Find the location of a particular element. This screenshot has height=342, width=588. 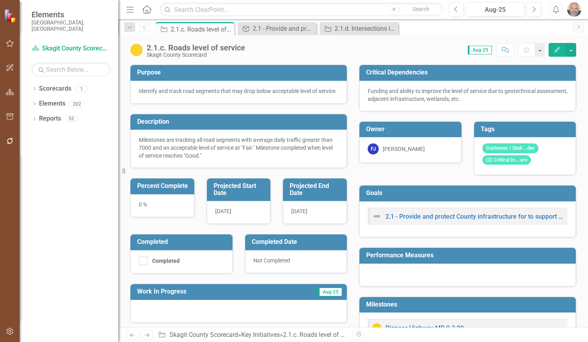

span: Search is located at coordinates (421, 9).